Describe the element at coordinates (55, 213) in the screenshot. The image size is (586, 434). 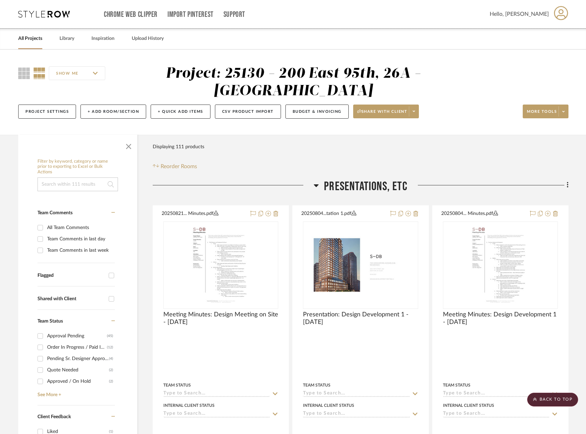
I see `span: Team Comments` at that location.